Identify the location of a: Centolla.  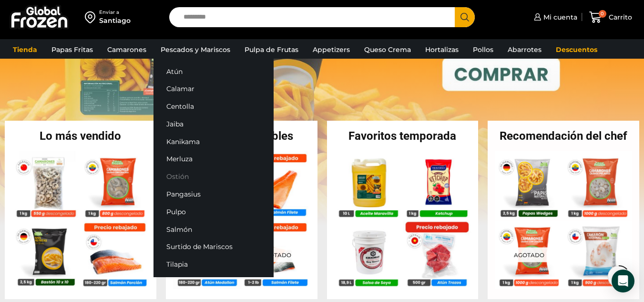
(214, 106).